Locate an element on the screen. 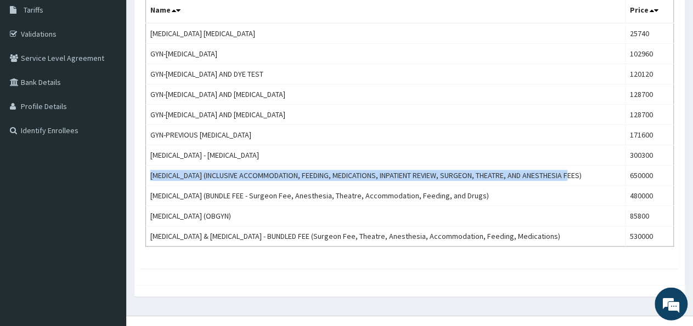  td: 25740 is located at coordinates (649, 33).